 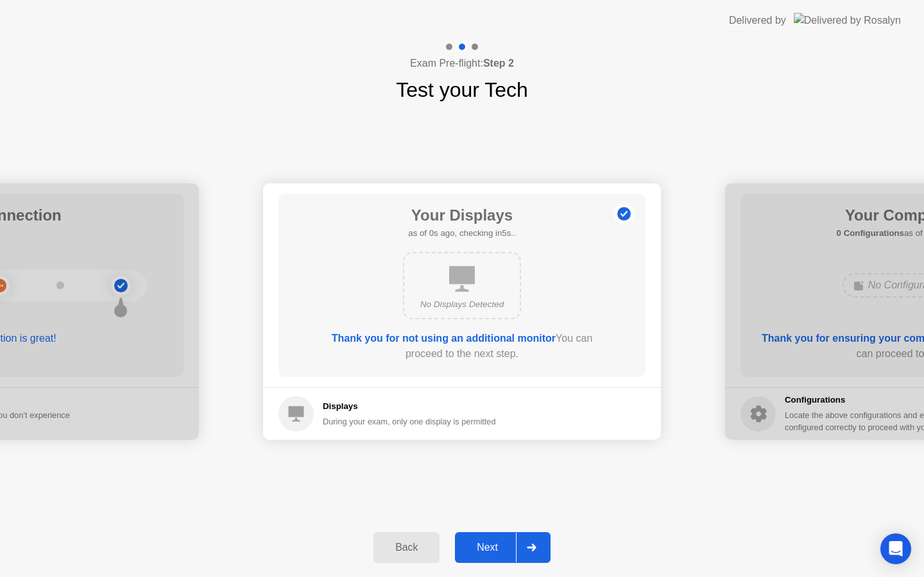 What do you see at coordinates (462, 346) in the screenshot?
I see `div: You can proceed to the next step.` at bounding box center [462, 346].